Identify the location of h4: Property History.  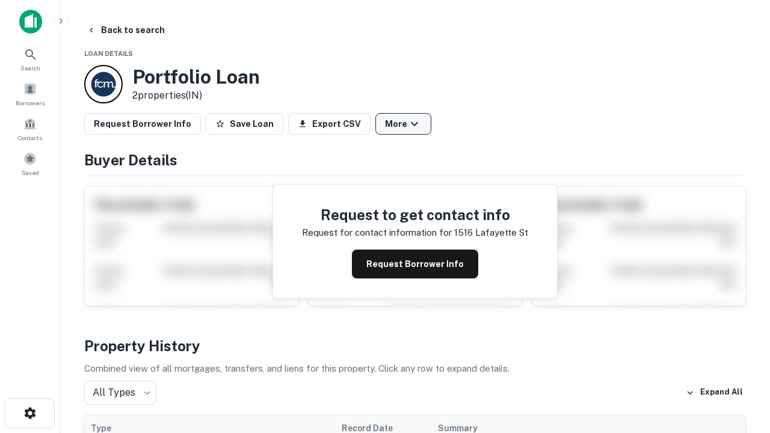
(415, 346).